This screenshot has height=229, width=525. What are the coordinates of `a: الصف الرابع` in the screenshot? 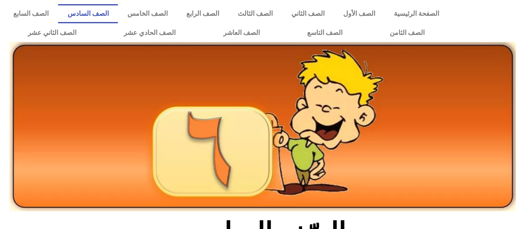 It's located at (203, 14).